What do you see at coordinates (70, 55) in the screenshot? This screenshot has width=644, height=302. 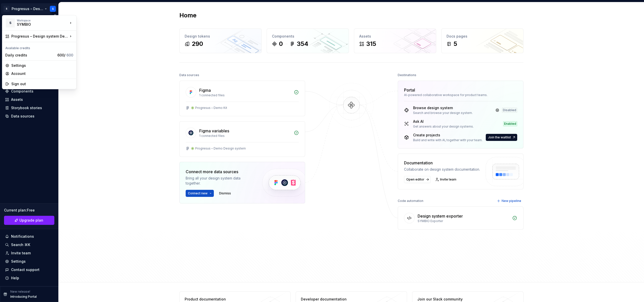 I see `span: 600` at bounding box center [70, 55].